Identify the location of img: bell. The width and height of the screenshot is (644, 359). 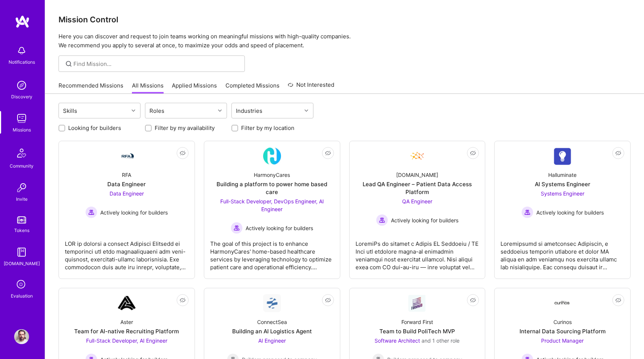
(21, 51).